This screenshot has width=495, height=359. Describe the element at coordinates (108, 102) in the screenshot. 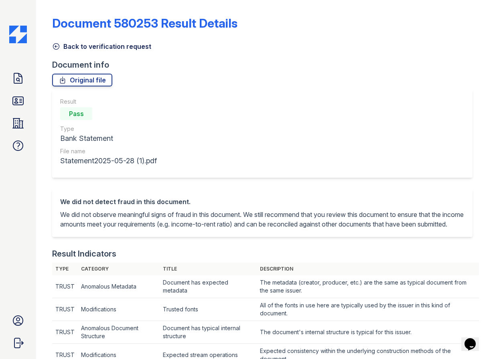

I see `div: Result` at that location.